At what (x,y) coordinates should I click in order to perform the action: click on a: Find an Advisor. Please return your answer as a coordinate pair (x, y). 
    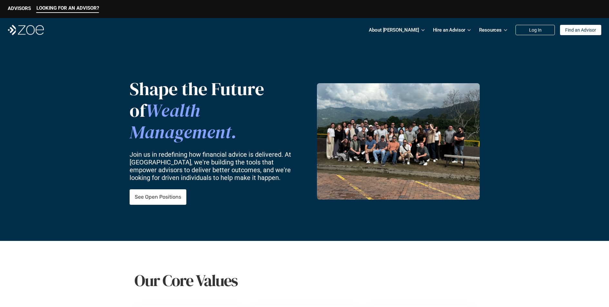
    Looking at the image, I should click on (581, 30).